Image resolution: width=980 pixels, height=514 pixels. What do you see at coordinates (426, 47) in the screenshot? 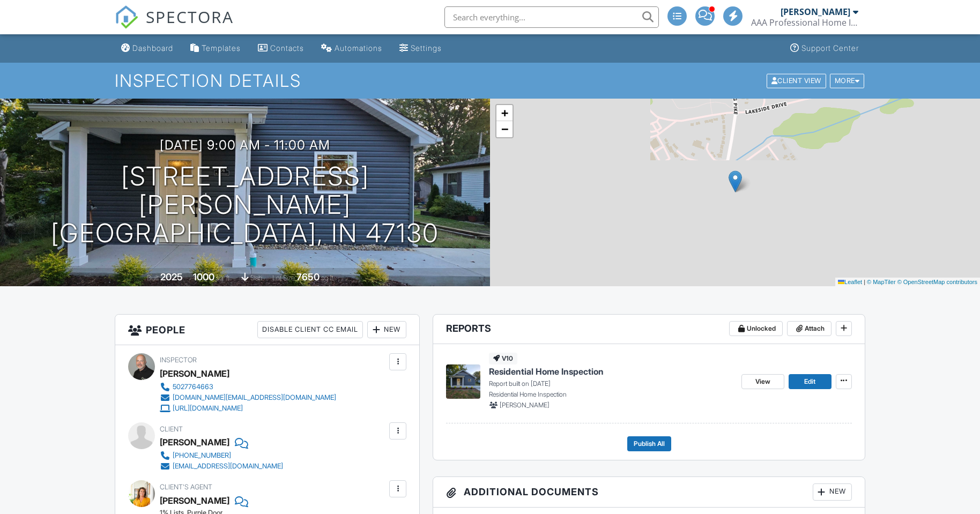
I see `div: Settings` at bounding box center [426, 47].